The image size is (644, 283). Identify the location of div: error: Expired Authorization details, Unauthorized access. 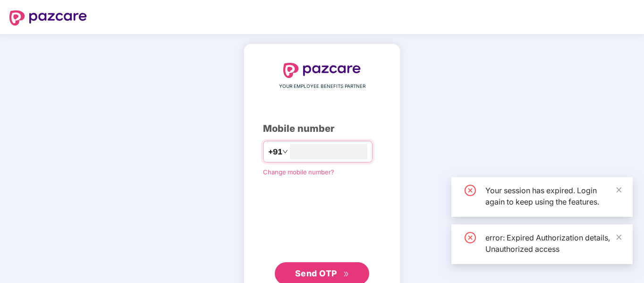
(553, 243).